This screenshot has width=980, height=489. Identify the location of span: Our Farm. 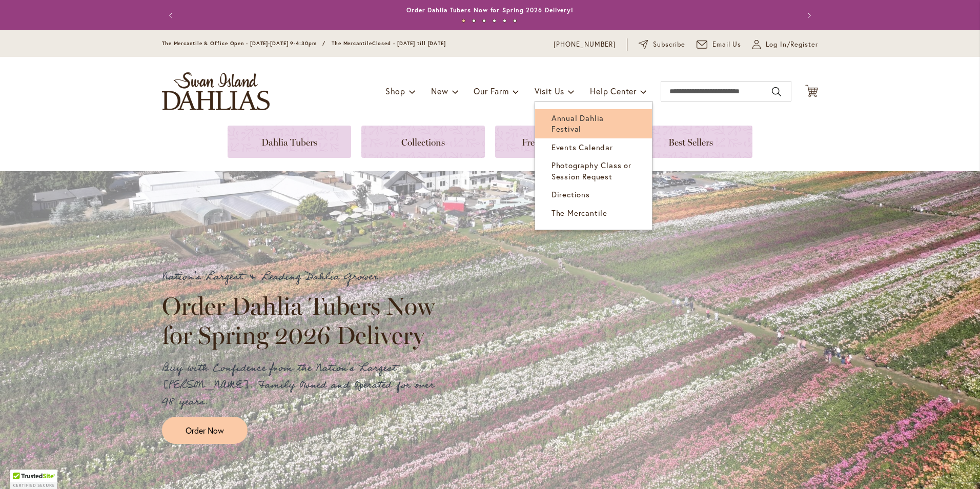
(491, 90).